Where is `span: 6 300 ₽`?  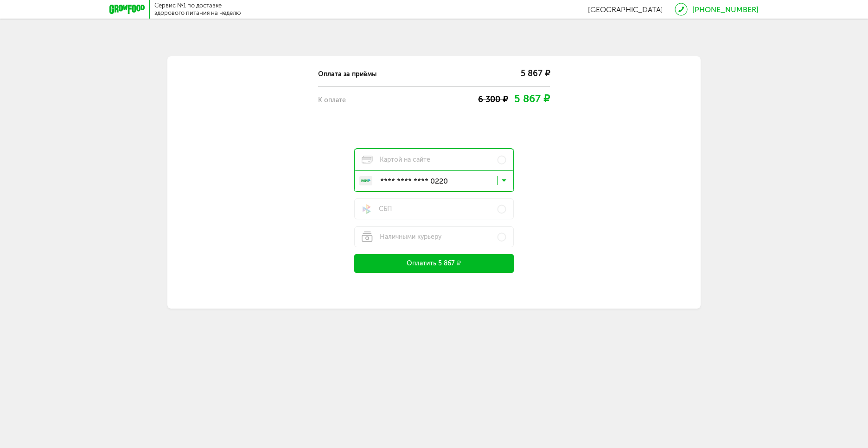 span: 6 300 ₽ is located at coordinates (493, 99).